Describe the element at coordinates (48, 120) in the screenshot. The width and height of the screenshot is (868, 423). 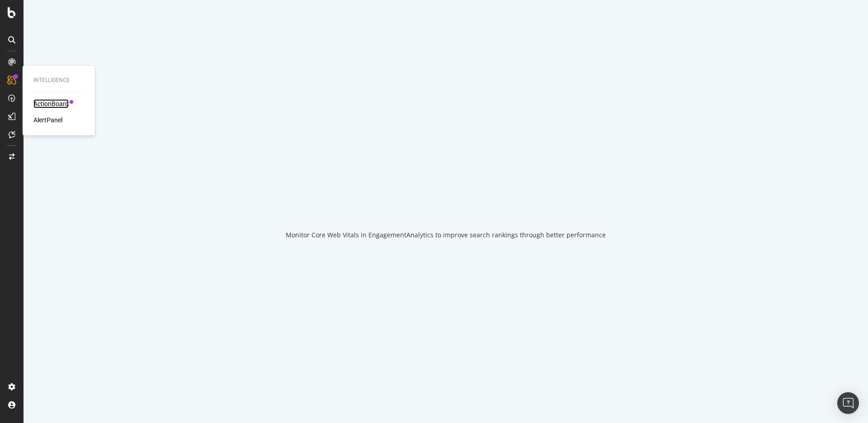
I see `div: AlertPanel` at that location.